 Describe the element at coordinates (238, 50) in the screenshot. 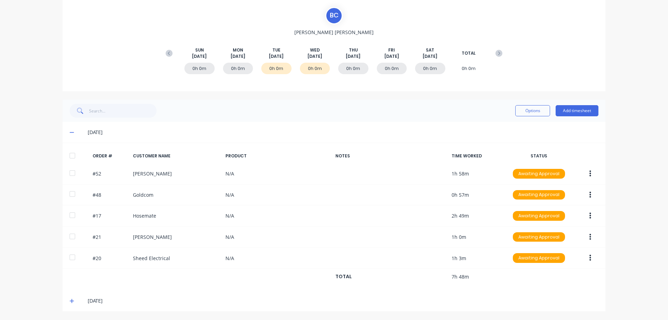

I see `span: MON` at that location.